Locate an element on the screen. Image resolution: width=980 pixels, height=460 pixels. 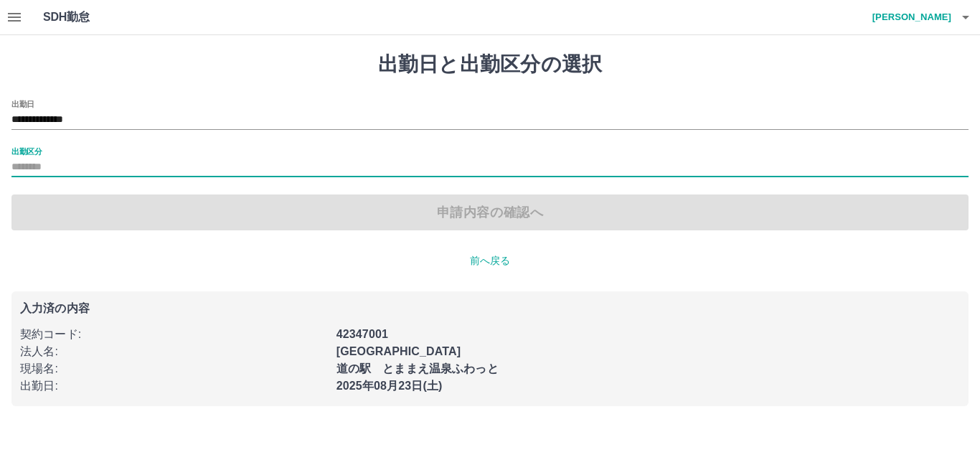
h1: 出勤日と出勤区分の選択 is located at coordinates (490, 64).